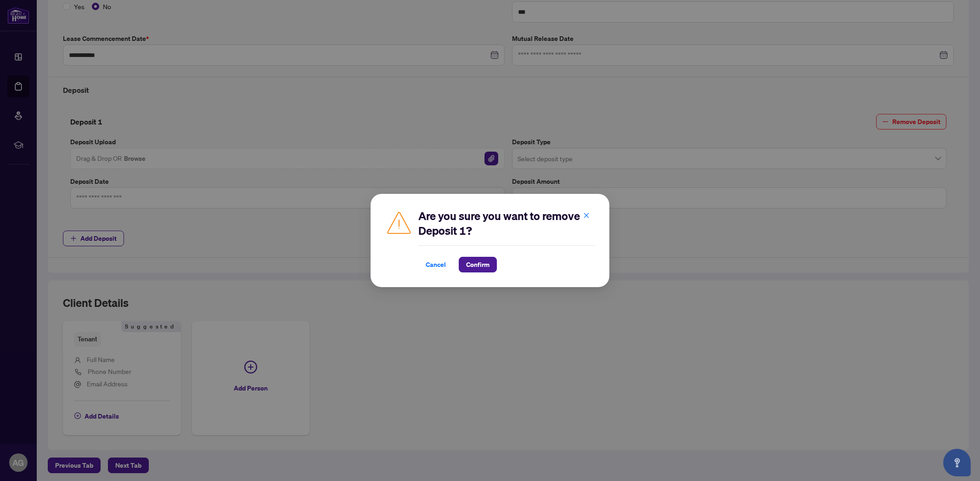  What do you see at coordinates (587, 215) in the screenshot?
I see `span: close` at bounding box center [587, 215].